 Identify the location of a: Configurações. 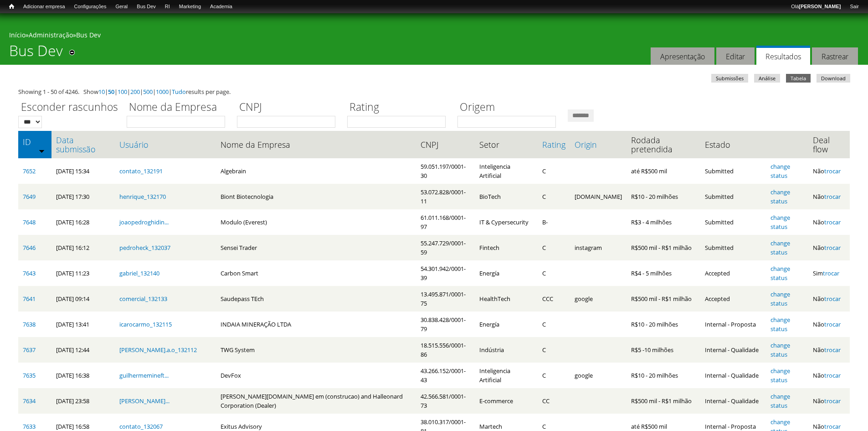
(90, 7).